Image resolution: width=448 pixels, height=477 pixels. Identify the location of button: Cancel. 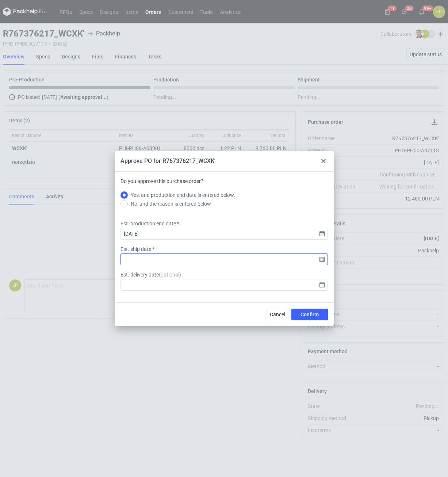
(277, 314).